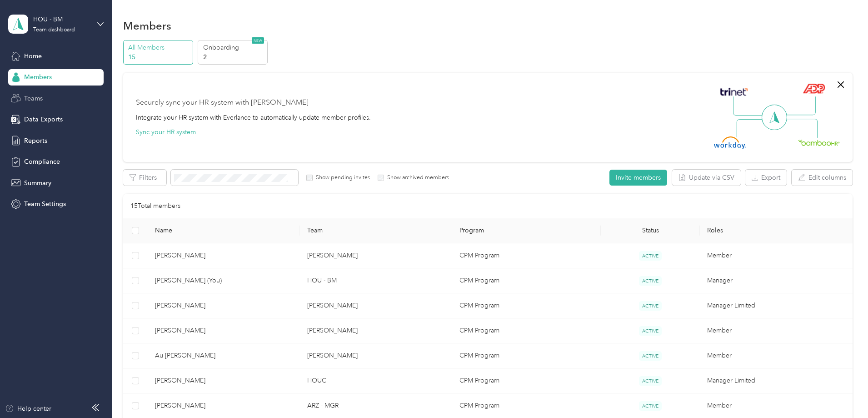  I want to click on span: Name, so click(223, 230).